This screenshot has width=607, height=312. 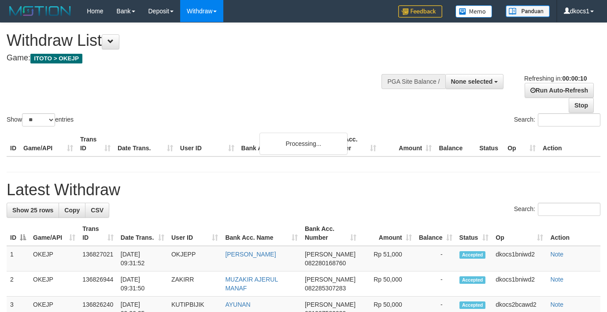 What do you see at coordinates (195, 233) in the screenshot?
I see `th: User ID: activate to sort column ascending` at bounding box center [195, 233].